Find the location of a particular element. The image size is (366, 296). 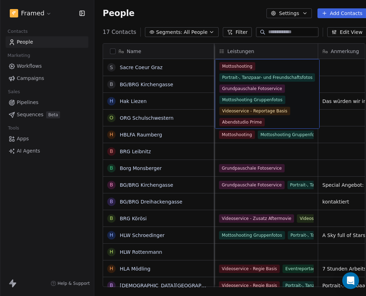

span: Videoservice - Prime is located at coordinates (322, 219).